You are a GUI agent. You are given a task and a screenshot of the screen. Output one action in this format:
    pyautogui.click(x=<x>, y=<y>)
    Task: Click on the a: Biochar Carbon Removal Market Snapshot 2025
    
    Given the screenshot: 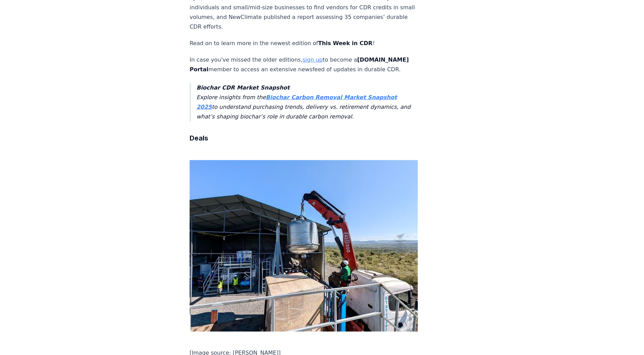 What is the action you would take?
    pyautogui.click(x=296, y=102)
    